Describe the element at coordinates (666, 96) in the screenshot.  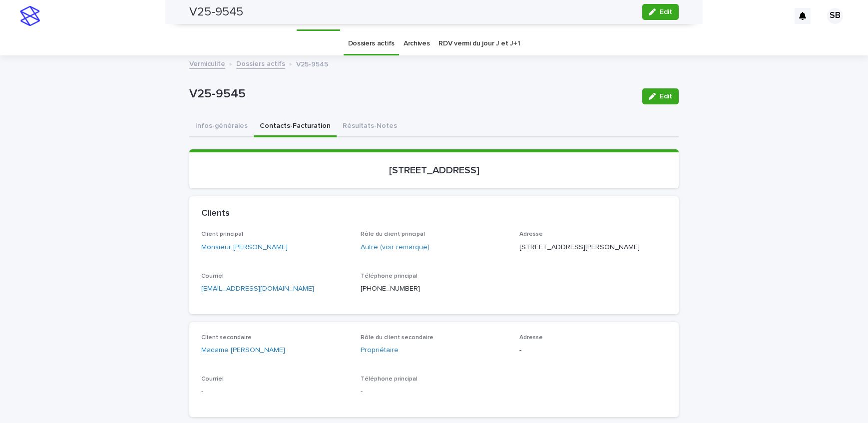
I see `span: Edit` at that location.